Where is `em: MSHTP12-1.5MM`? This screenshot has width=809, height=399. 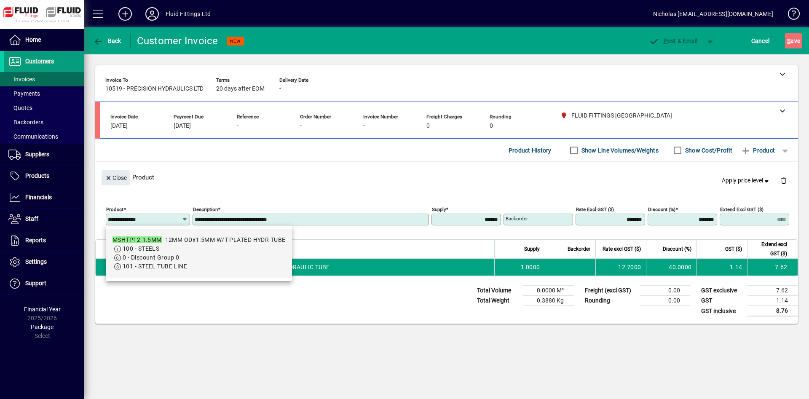
em: MSHTP12-1.5MM is located at coordinates (137, 240).